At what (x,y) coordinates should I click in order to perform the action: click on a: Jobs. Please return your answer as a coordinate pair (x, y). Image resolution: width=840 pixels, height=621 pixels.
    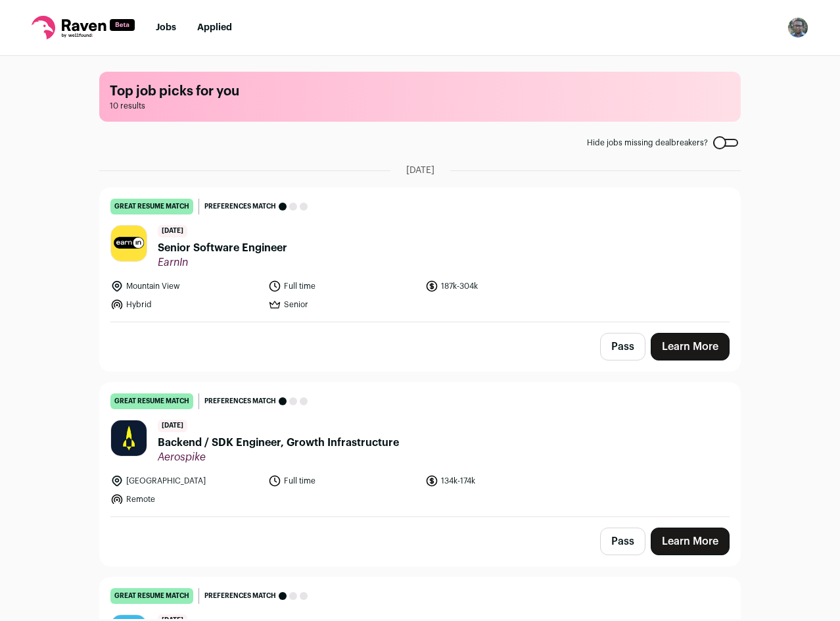
    Looking at the image, I should click on (165, 27).